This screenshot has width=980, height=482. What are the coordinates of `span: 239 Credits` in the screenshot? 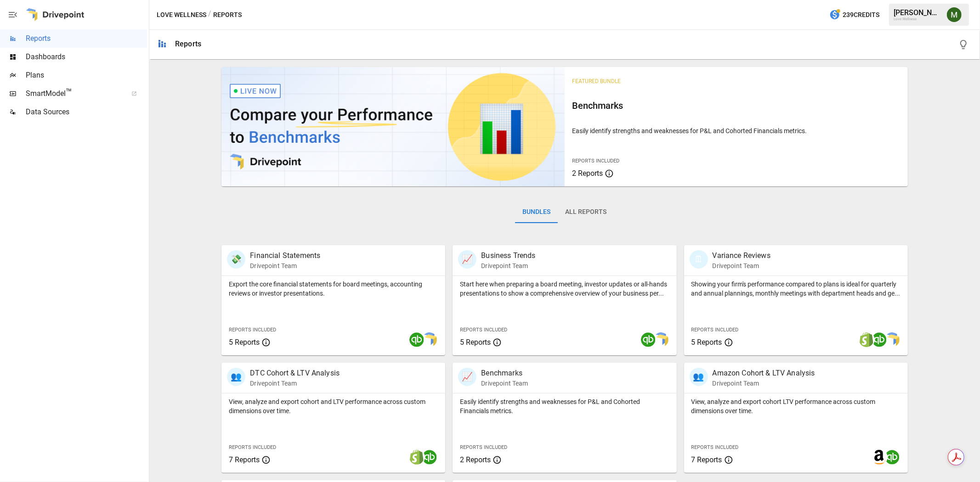 It's located at (861, 14).